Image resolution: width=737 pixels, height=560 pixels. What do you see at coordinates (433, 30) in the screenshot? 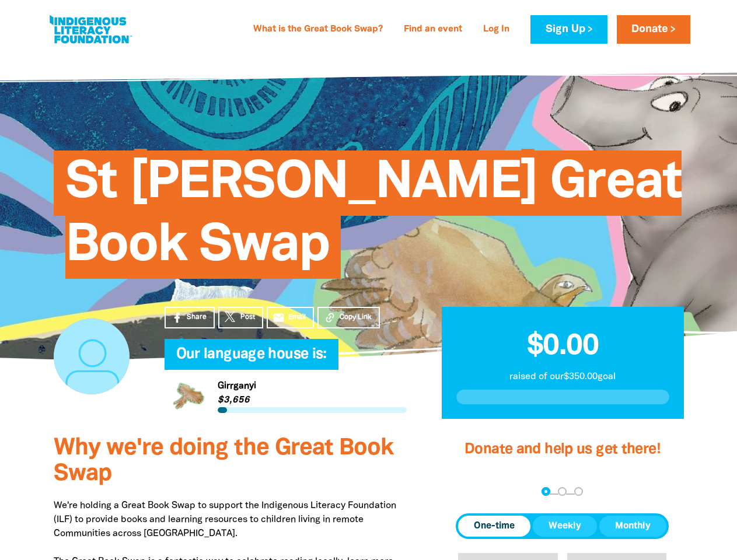
I see `a: Find an event` at bounding box center [433, 30].